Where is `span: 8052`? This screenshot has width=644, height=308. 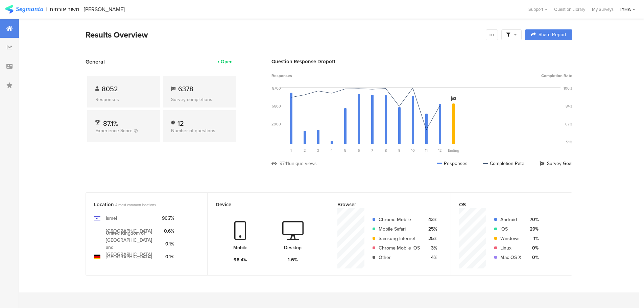 span: 8052 is located at coordinates (110, 89).